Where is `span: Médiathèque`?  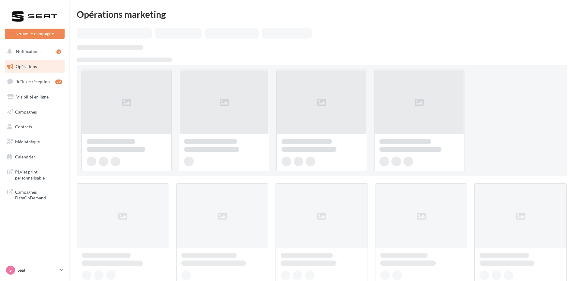
span: Médiathèque is located at coordinates (27, 142).